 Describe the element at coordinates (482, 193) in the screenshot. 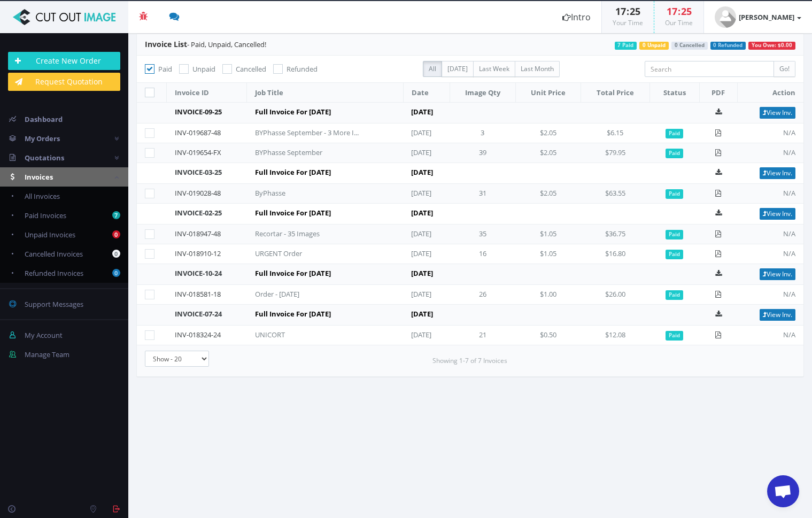

I see `td: 31` at that location.